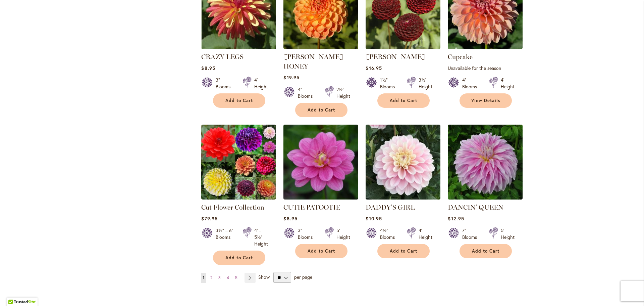 The width and height of the screenshot is (644, 306). I want to click on span: Show, so click(264, 276).